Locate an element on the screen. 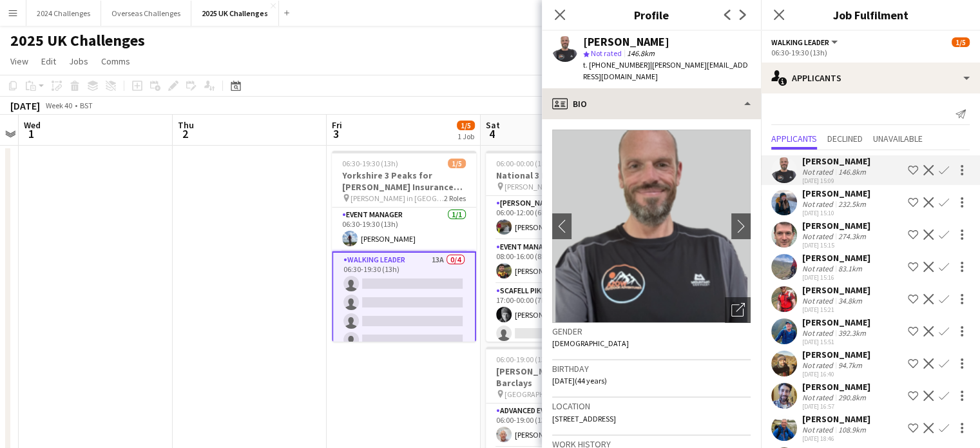 The width and height of the screenshot is (980, 448). div: 06:30-19:30 (13h) is located at coordinates (870, 52).